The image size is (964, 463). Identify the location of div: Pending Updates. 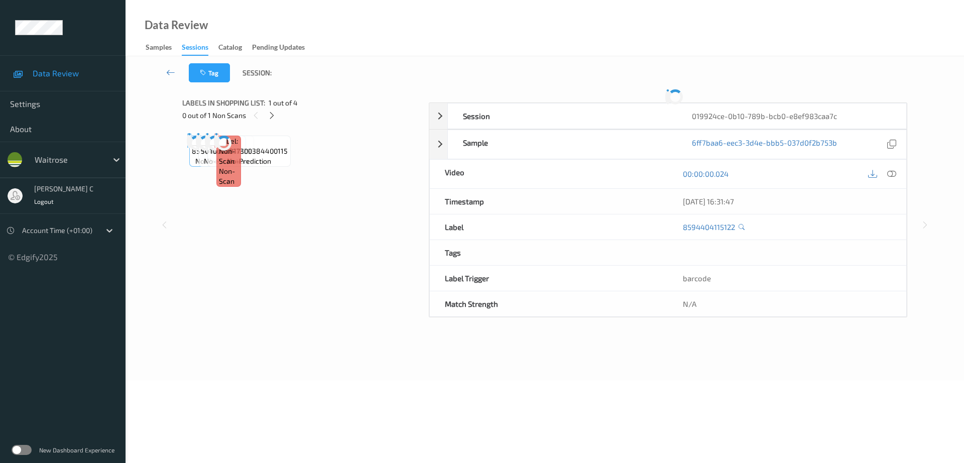
(278, 48).